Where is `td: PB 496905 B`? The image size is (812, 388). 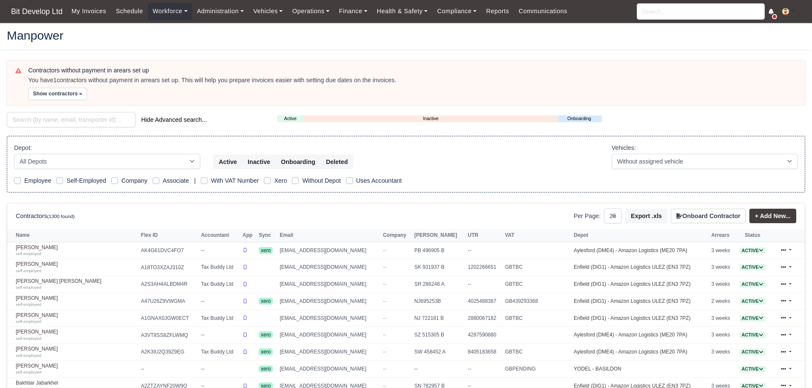
td: PB 496905 B is located at coordinates (439, 251).